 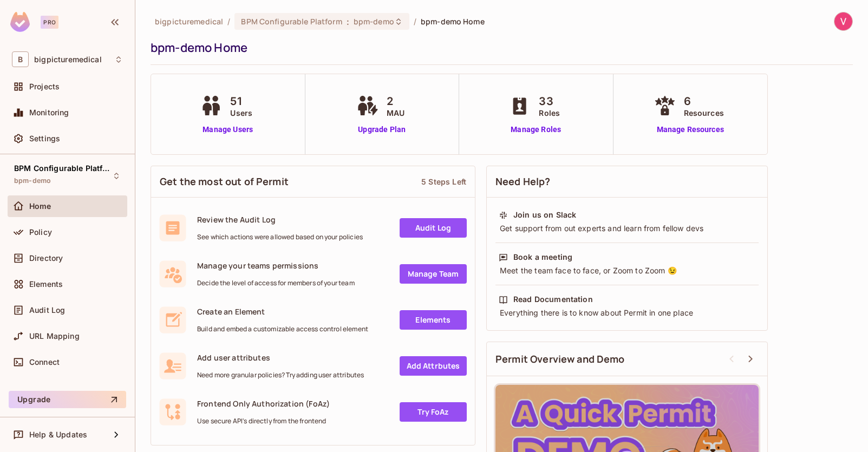 What do you see at coordinates (443, 181) in the screenshot?
I see `div: 5 Steps Left` at bounding box center [443, 181].